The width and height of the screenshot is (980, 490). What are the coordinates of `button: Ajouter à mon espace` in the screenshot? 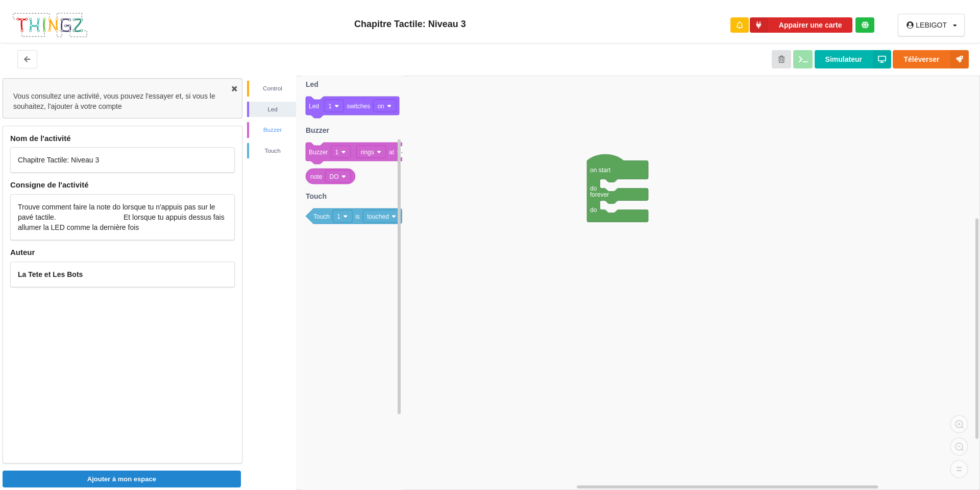 It's located at (121, 479).